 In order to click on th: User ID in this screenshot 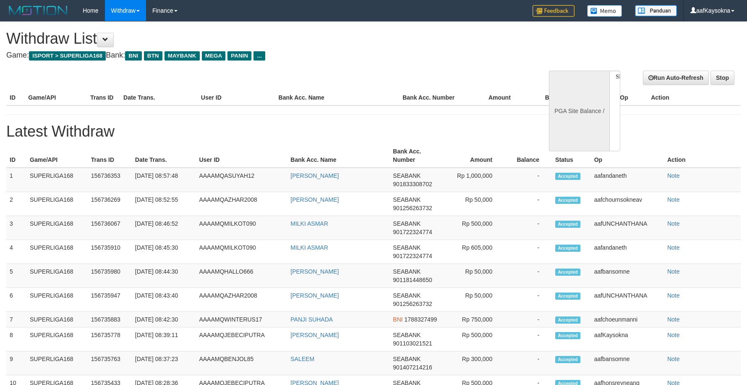, I will do `click(241, 155)`.